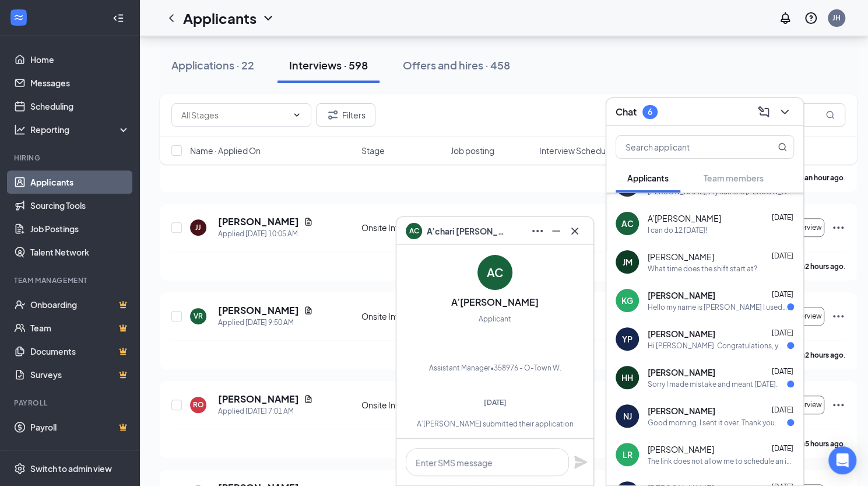 The image size is (868, 486). I want to click on div: LR, so click(627, 455).